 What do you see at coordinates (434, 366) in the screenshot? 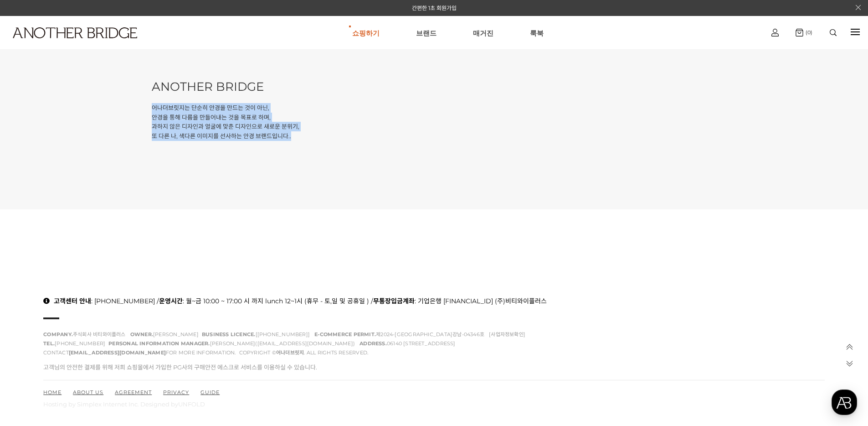
I see `p: 고객님의 안전한 결제를 위해 저희 쇼핑몰에서 가입한 PG사의 구매안전 에스크로 서비스를 이용하실 수 있습니다.` at bounding box center [434, 366].